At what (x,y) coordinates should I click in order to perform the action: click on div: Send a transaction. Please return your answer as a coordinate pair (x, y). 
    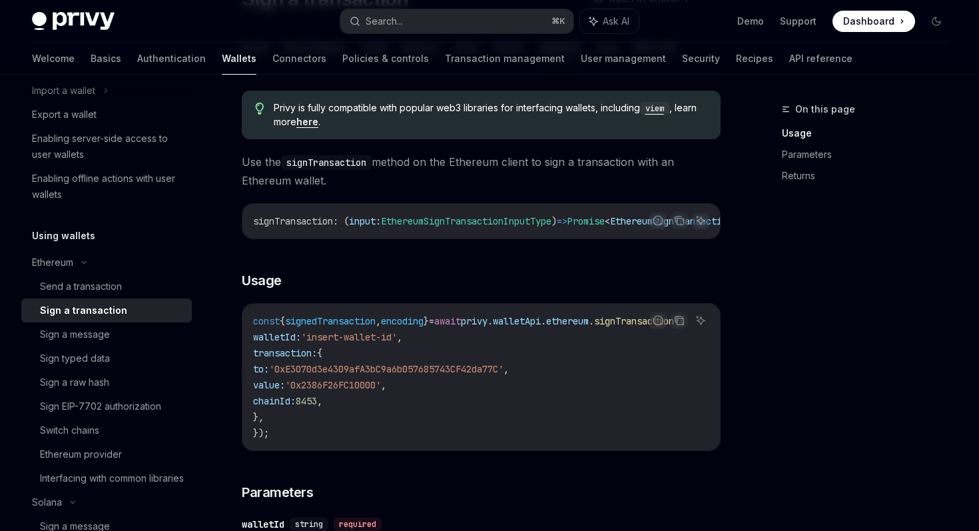
    Looking at the image, I should click on (81, 286).